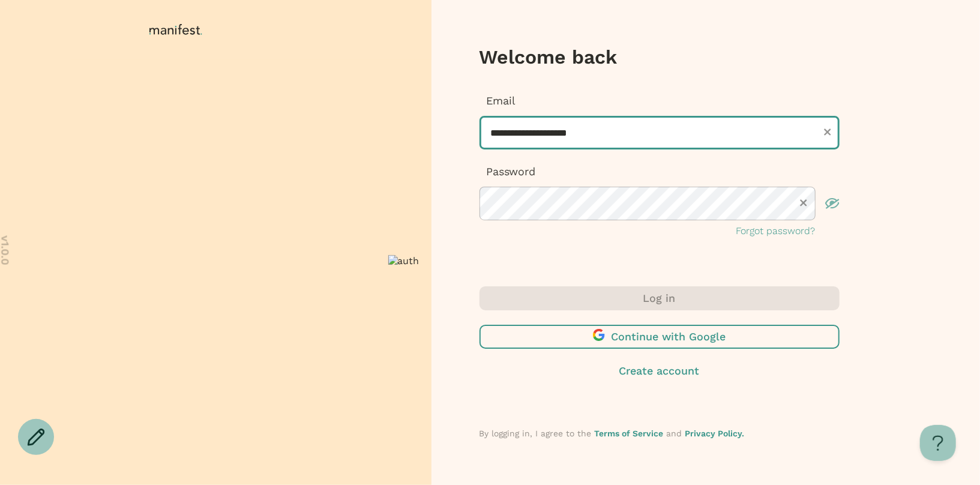 This screenshot has height=485, width=980. What do you see at coordinates (659, 371) in the screenshot?
I see `button: Create account` at bounding box center [659, 371].